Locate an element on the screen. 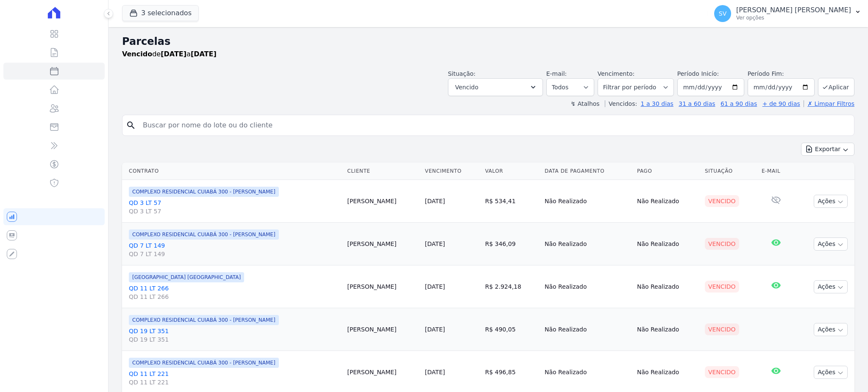 The height and width of the screenshot is (392, 868). a: + de 90 dias is located at coordinates (781, 104).